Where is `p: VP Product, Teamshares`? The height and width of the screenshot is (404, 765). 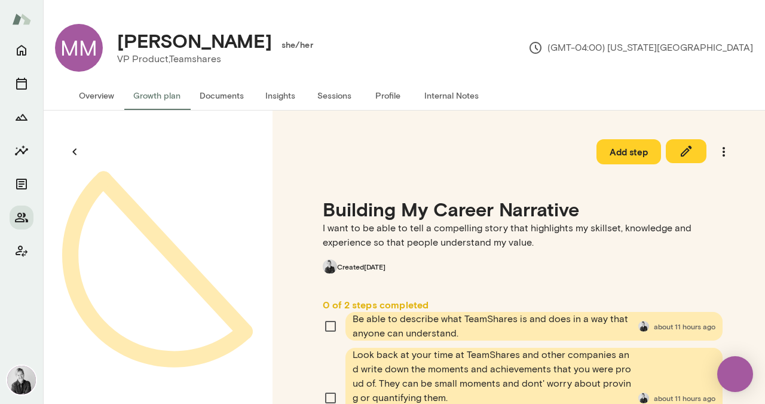 p: VP Product, Teamshares is located at coordinates (210, 59).